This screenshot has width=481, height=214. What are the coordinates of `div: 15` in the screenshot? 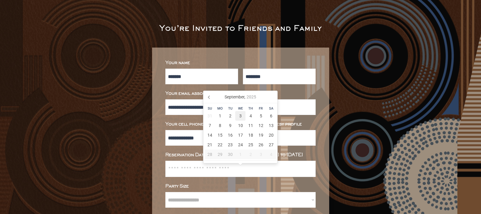 It's located at (220, 135).